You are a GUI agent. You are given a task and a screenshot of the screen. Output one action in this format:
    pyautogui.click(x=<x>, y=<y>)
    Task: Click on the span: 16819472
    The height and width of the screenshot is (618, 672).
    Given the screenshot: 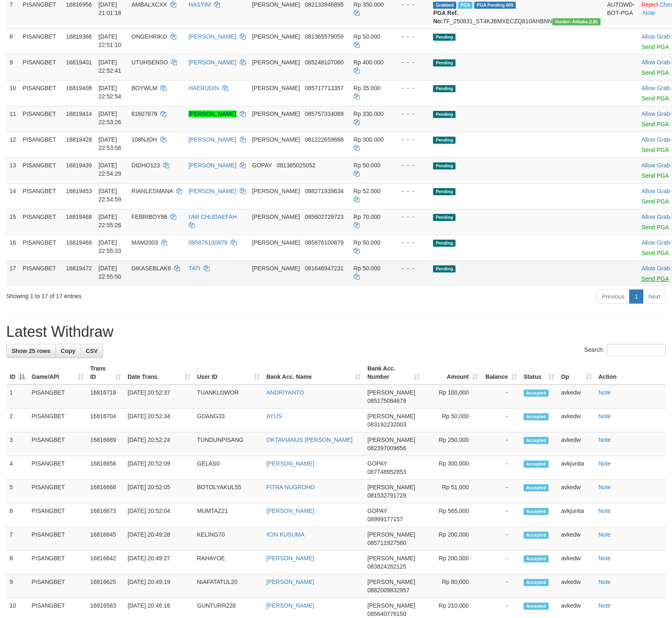 What is the action you would take?
    pyautogui.click(x=79, y=268)
    